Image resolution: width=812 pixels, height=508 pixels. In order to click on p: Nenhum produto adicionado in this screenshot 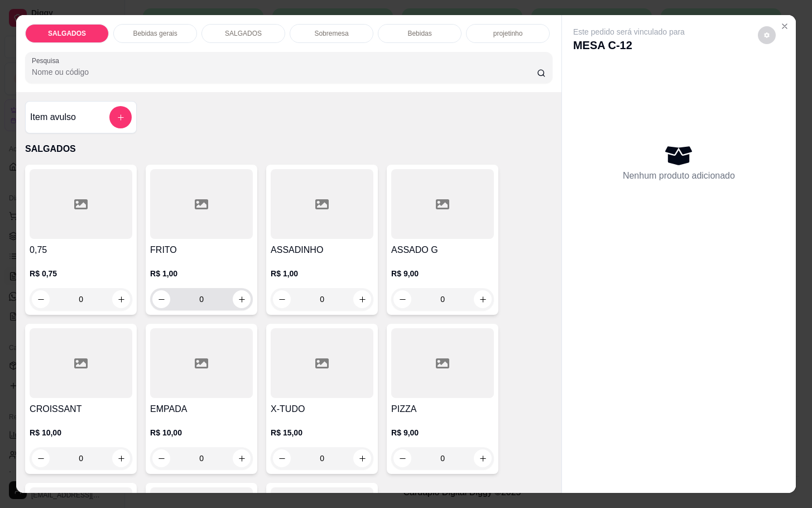, I will do `click(679, 176)`.